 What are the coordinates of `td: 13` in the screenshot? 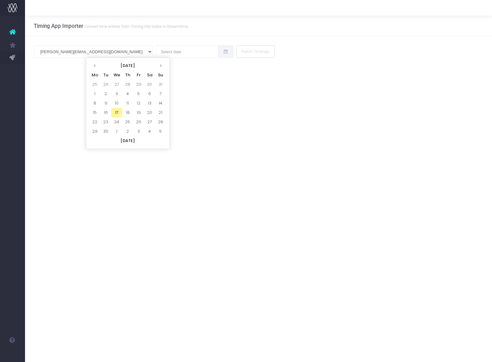 It's located at (150, 103).